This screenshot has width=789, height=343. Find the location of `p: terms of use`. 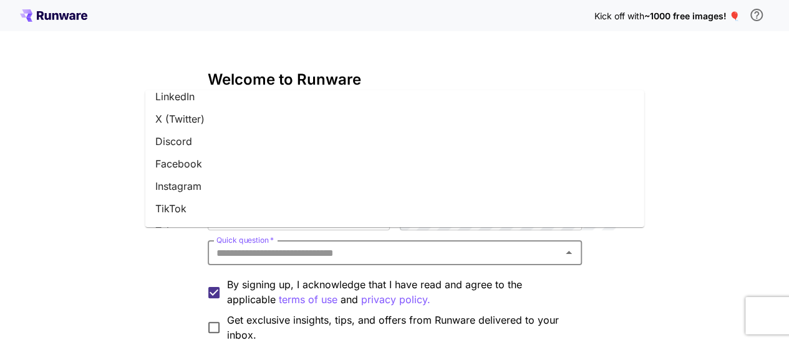

p: terms of use is located at coordinates (308, 300).